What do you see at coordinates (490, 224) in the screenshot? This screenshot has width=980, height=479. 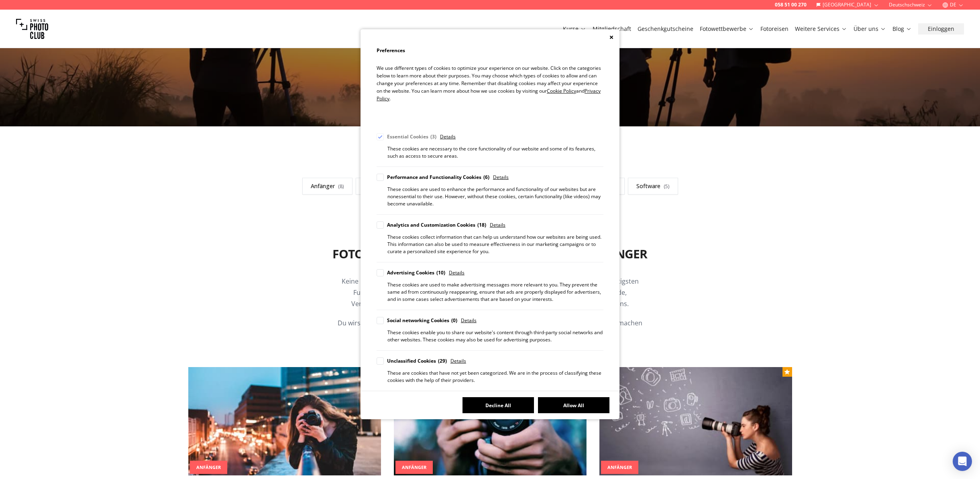 I see `div: Cookie Consent Preferences` at bounding box center [490, 224].